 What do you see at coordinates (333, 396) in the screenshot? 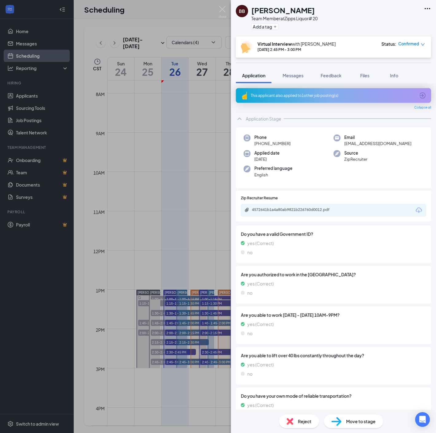
I see `span: Do you have your own mode of reliable transportation?` at bounding box center [333, 396].